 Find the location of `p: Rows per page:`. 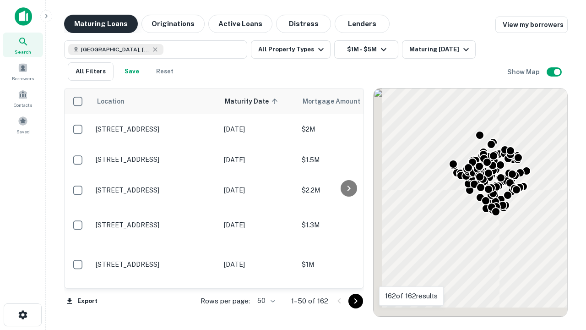

p: Rows per page: is located at coordinates (225, 301).